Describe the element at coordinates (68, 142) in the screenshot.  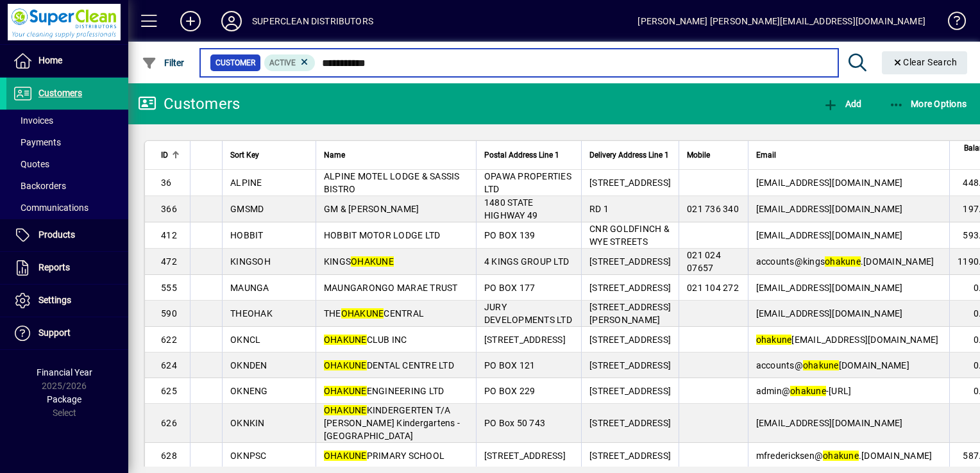
I see `a: Payments` at that location.